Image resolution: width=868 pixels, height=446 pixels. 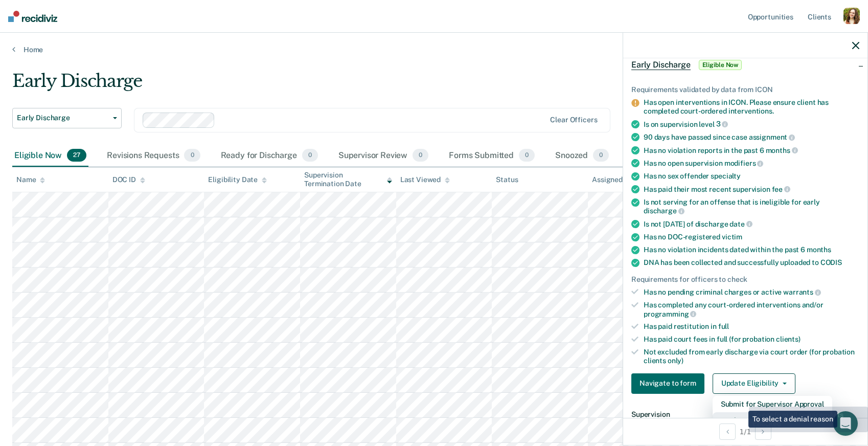 What do you see at coordinates (616, 180) in the screenshot?
I see `div: Assigned to` at bounding box center [616, 180].